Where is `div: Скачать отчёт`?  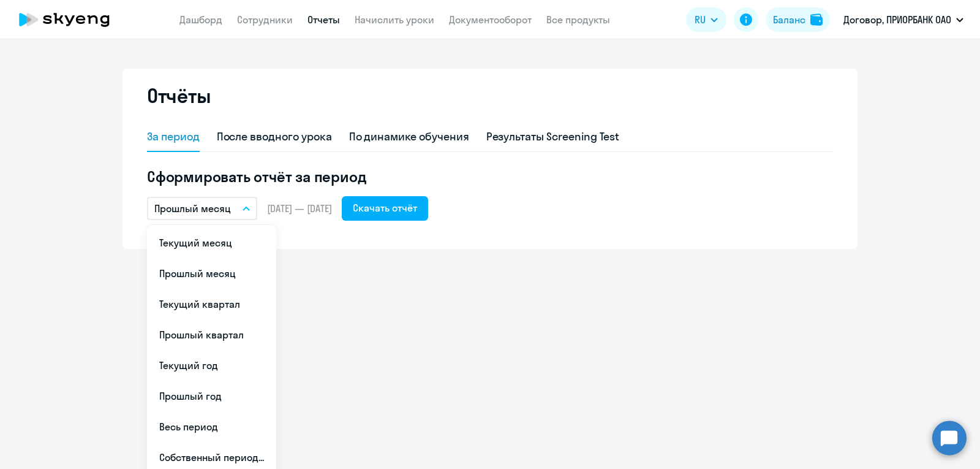
div: Скачать отчёт is located at coordinates (384, 207).